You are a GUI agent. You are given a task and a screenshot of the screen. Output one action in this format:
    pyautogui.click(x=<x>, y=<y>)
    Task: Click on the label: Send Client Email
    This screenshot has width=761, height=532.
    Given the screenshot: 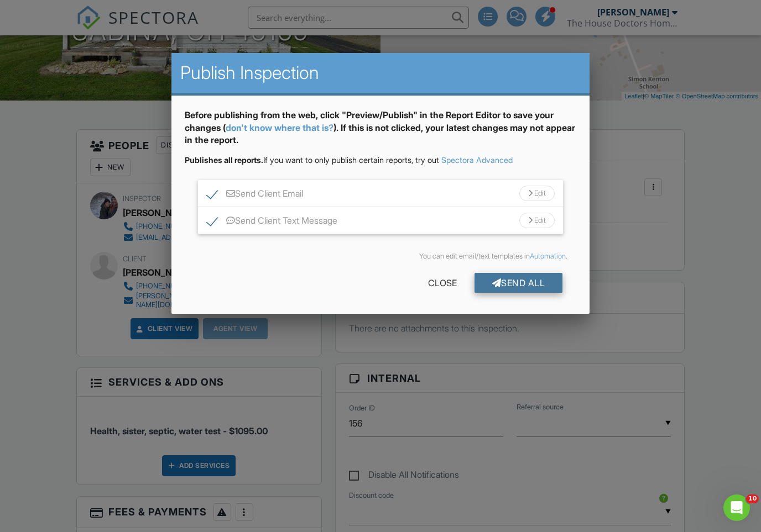 What is the action you would take?
    pyautogui.click(x=255, y=195)
    